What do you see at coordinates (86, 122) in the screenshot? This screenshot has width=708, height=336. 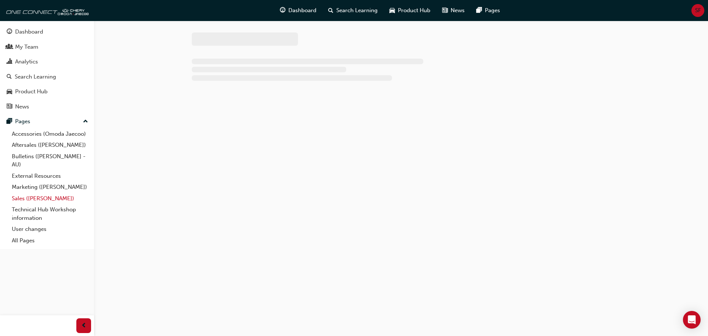 I see `span: up-icon` at bounding box center [86, 122].